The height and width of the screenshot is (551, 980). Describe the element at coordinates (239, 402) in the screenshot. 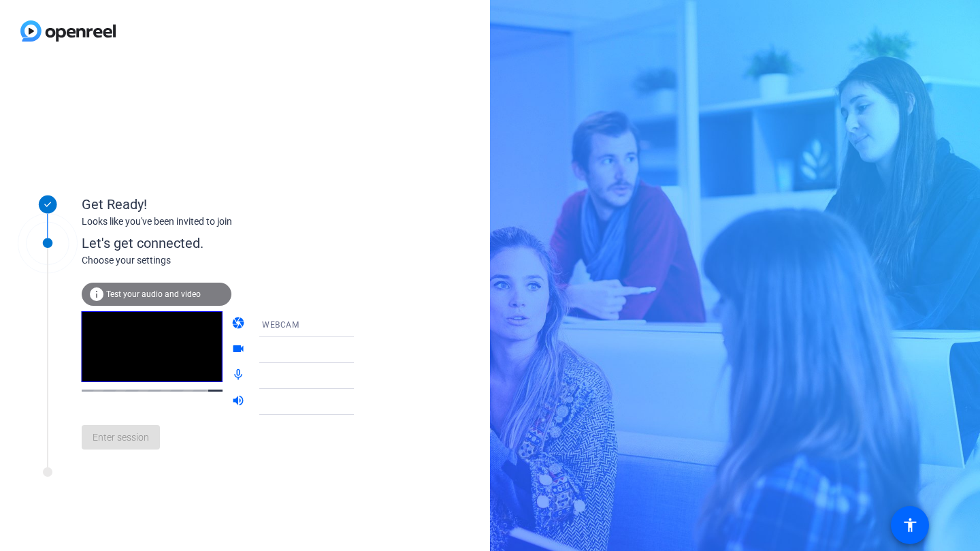

I see `mat-icon: volume_up` at that location.